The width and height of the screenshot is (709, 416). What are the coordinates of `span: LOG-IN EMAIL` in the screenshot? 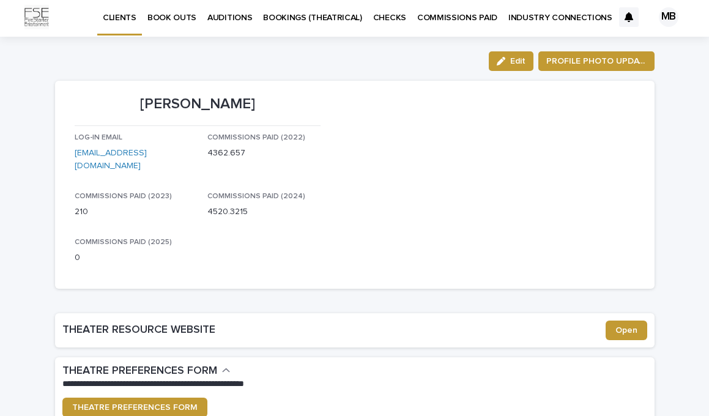 It's located at (98, 138).